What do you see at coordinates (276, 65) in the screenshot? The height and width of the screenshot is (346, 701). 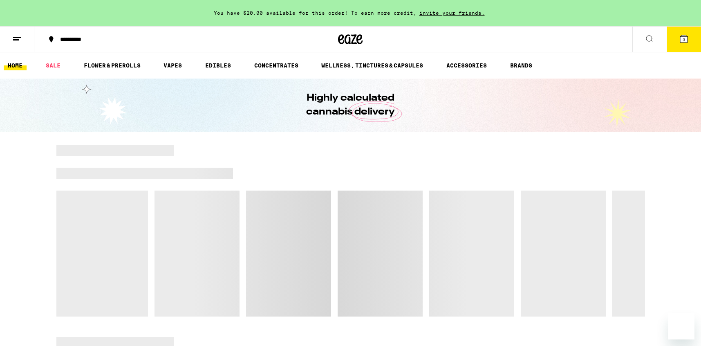 I see `a: CONCENTRATES` at bounding box center [276, 65].